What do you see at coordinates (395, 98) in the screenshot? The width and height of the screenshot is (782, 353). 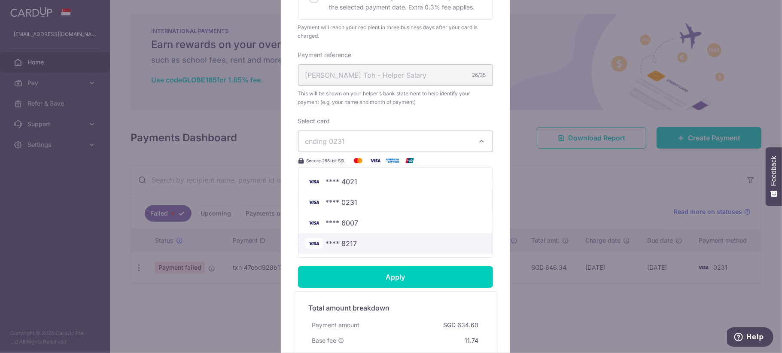 I see `span: This will be shown on your helper’s bank statement to help identify your payment (e.g. your name ...` at bounding box center [395, 98].